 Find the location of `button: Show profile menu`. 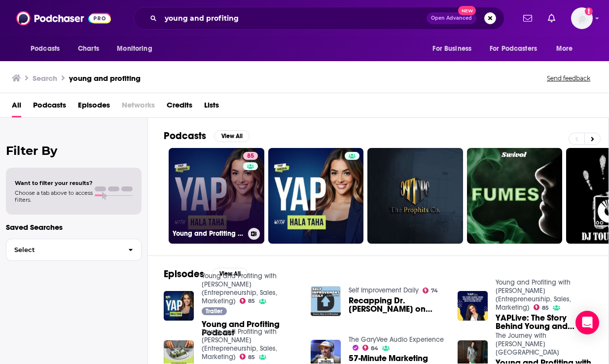

button: Show profile menu is located at coordinates (582, 18).